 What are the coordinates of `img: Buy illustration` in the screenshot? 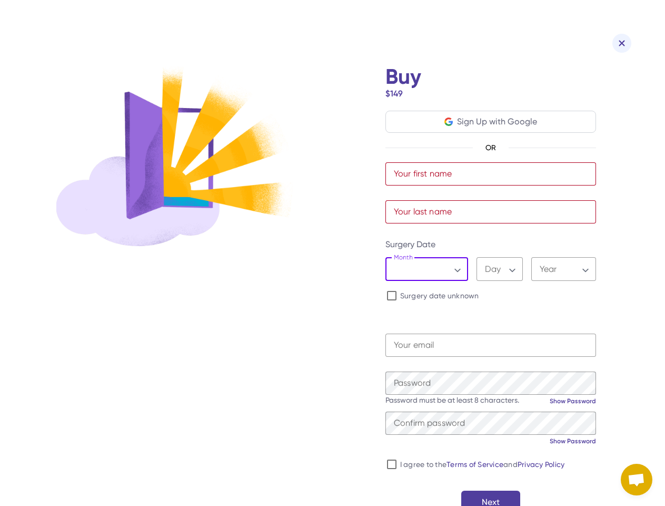 It's located at (175, 156).